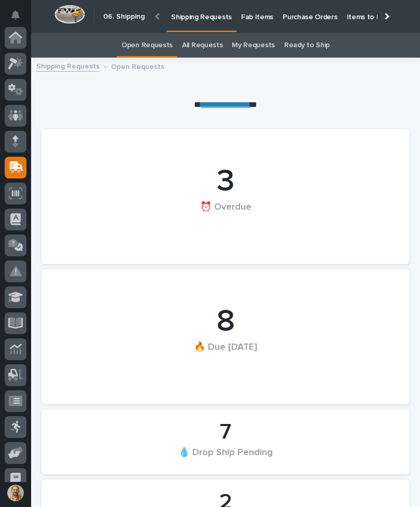  Describe the element at coordinates (69, 14) in the screenshot. I see `img: Workspace Logo` at that location.